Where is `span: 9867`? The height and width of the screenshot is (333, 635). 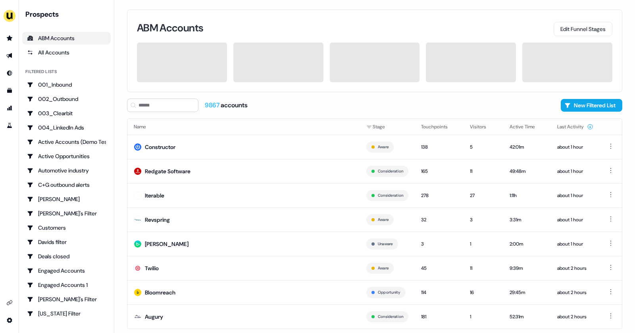
span: 9867 is located at coordinates (213, 105).